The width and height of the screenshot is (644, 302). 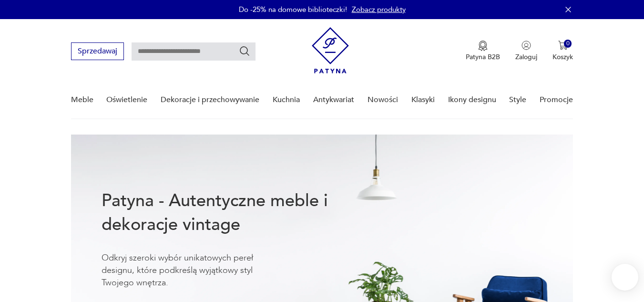 I want to click on p: Do -25% na domowe biblioteczki!, so click(x=293, y=10).